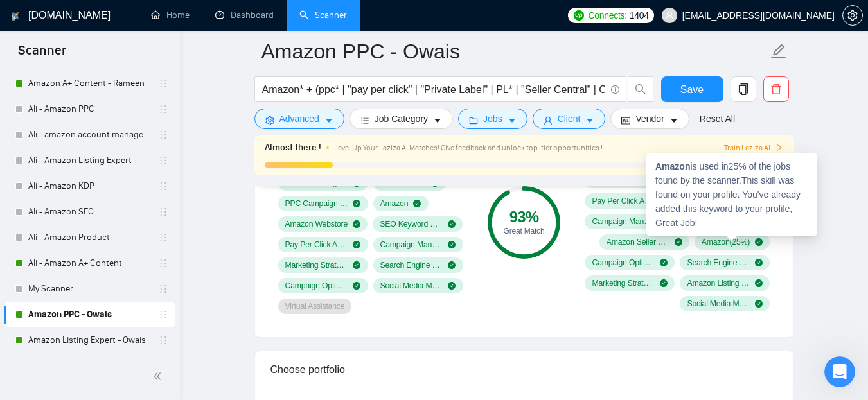 The image size is (868, 400). Describe the element at coordinates (323, 15) in the screenshot. I see `a: searchScanner` at that location.